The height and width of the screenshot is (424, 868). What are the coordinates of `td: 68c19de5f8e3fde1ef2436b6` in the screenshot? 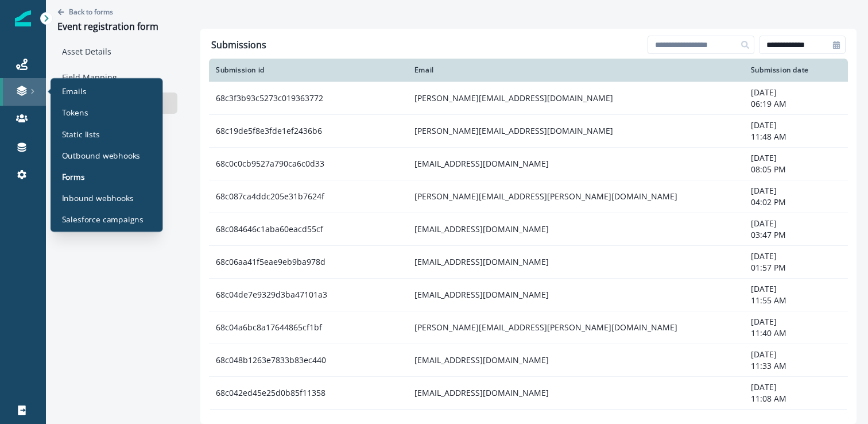 It's located at (308, 131).